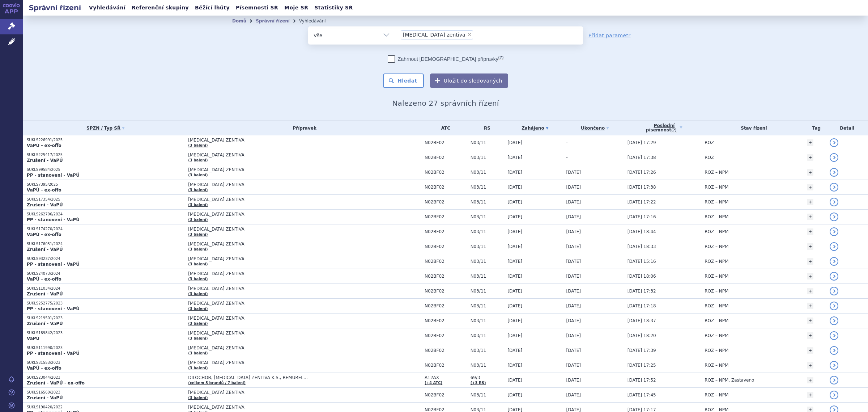  What do you see at coordinates (106, 362) in the screenshot?
I see `p: SUKLS31553/2023` at bounding box center [106, 362].